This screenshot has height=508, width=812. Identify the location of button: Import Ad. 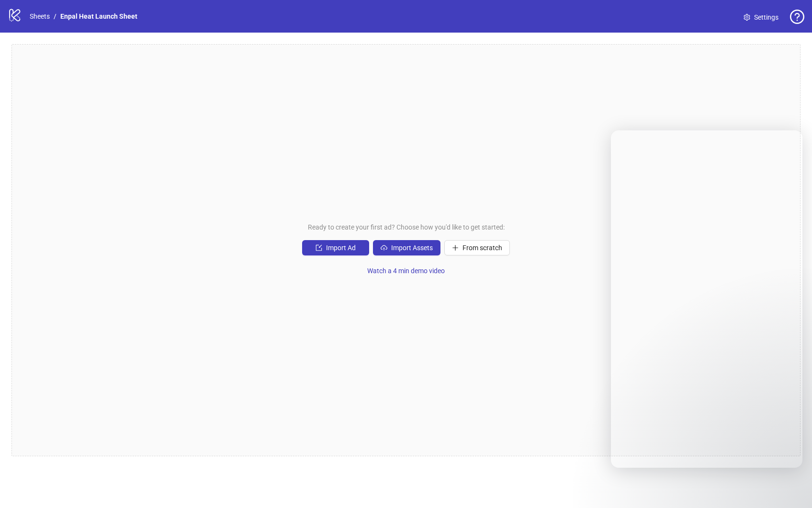
(336, 248).